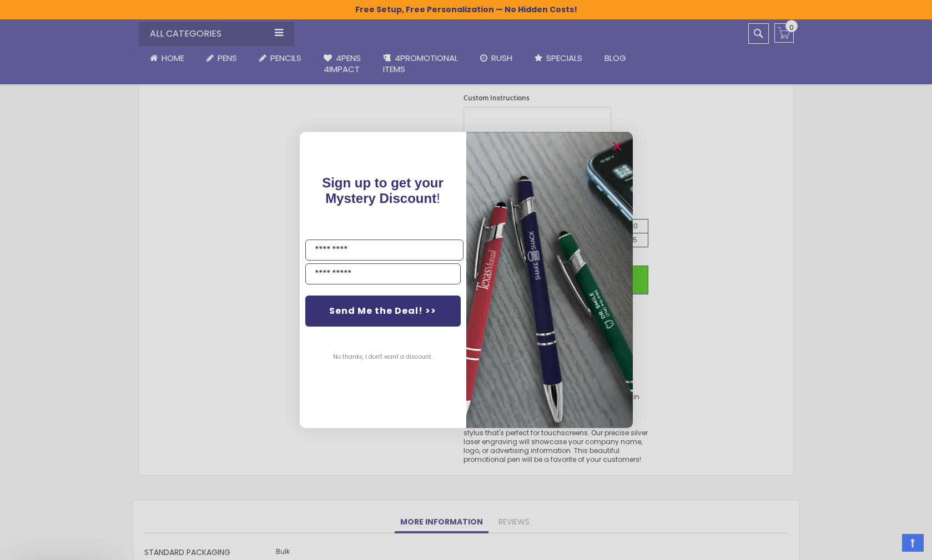 Image resolution: width=932 pixels, height=560 pixels. What do you see at coordinates (383, 357) in the screenshot?
I see `button: No thanks, I don't want a discount.` at bounding box center [383, 357].